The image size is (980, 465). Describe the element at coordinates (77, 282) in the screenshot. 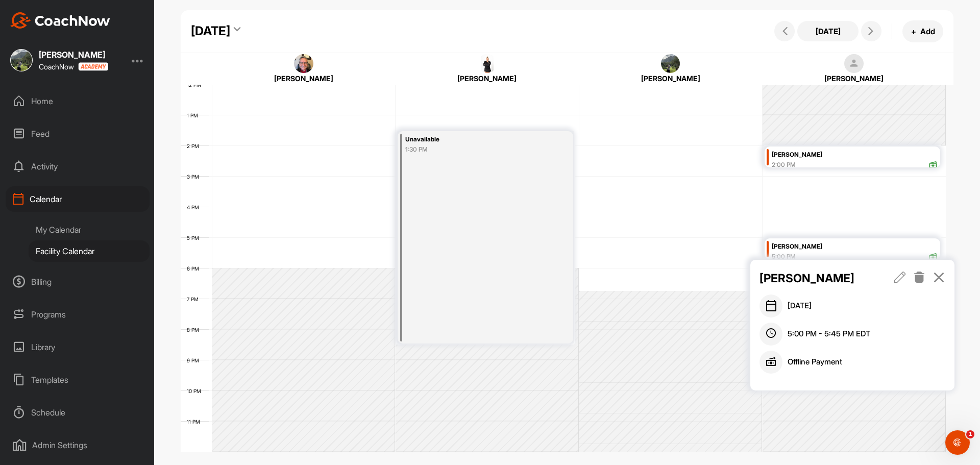

I see `div: Billing` at that location.